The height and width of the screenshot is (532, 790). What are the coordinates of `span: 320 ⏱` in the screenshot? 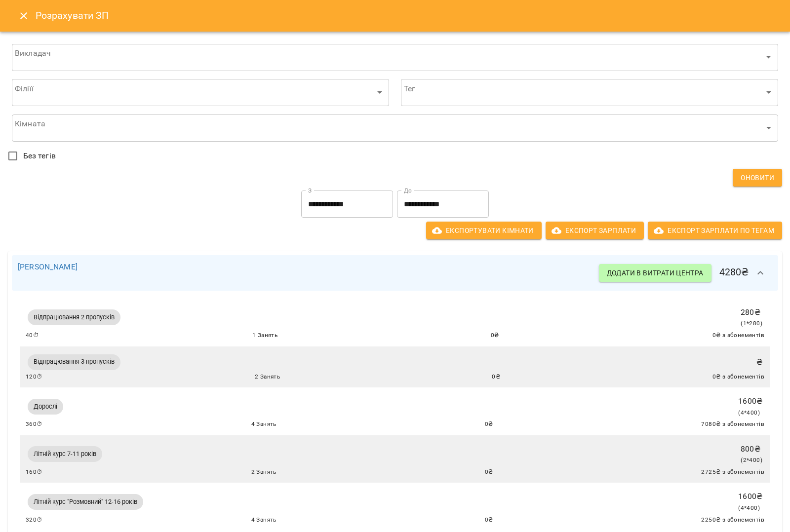 It's located at (34, 520).